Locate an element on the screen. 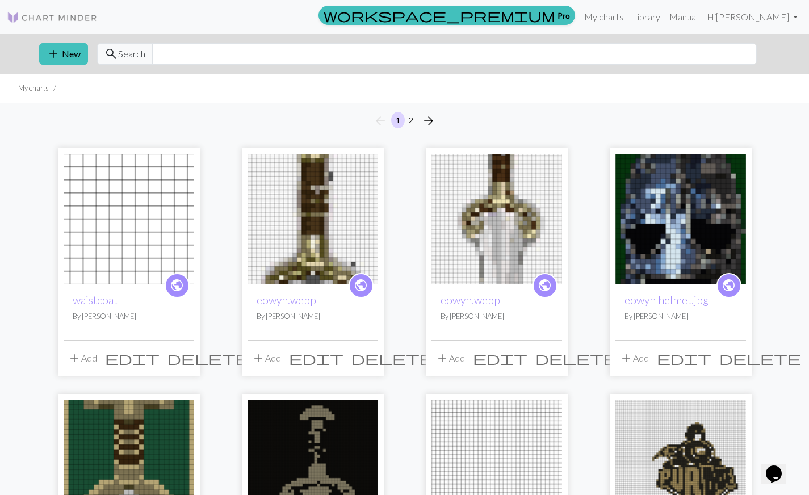 This screenshot has height=495, width=809. a: Library is located at coordinates (646, 17).